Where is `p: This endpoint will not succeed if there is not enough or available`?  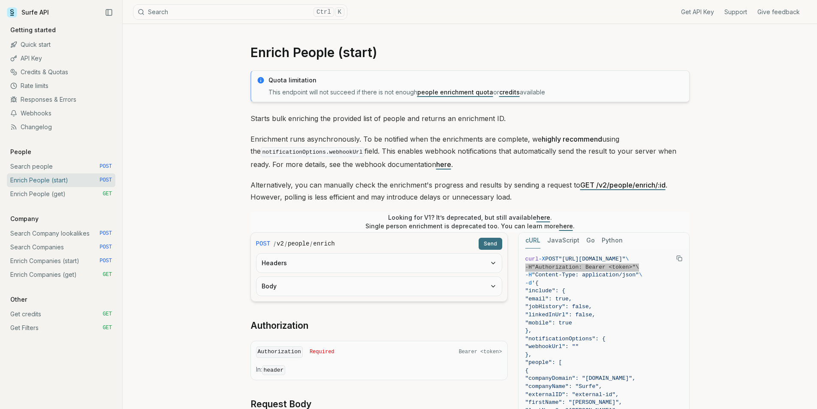 p: This endpoint will not succeed if there is not enough or available is located at coordinates (476, 92).